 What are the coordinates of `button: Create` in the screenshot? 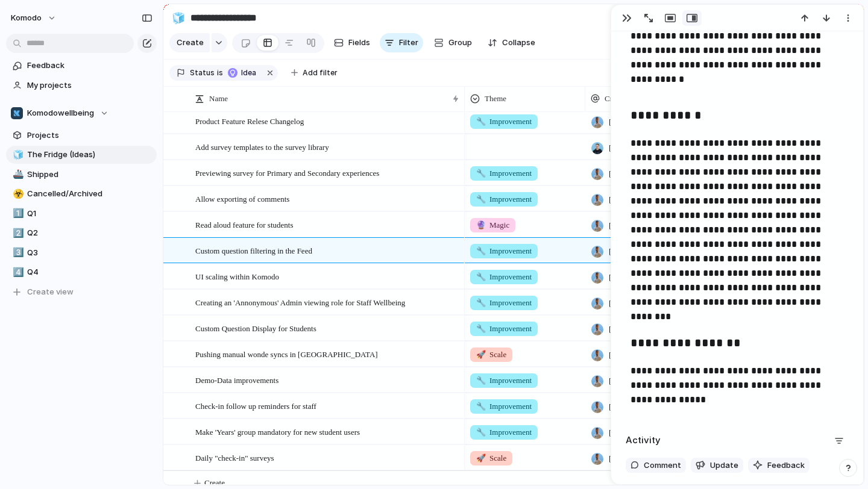 It's located at (190, 42).